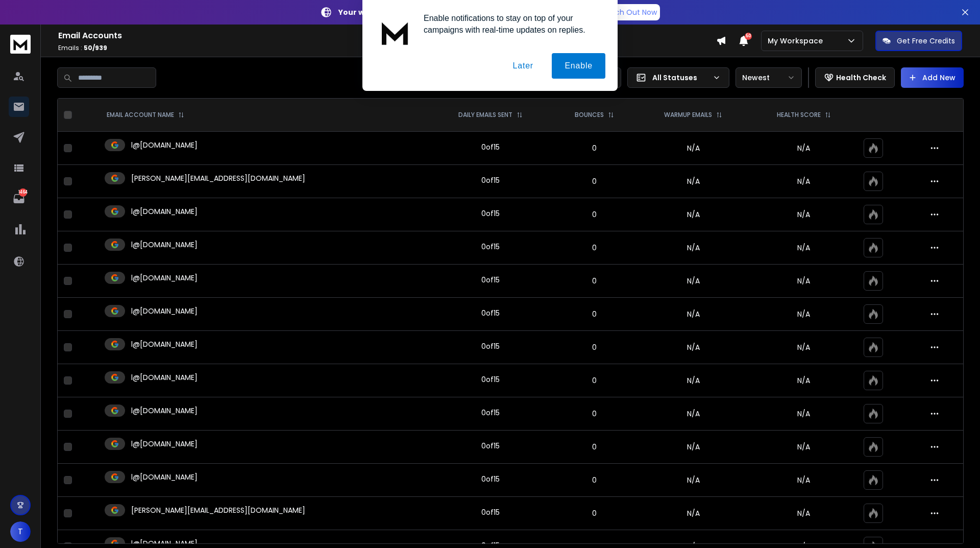 The image size is (980, 548). What do you see at coordinates (485, 115) in the screenshot?
I see `p: DAILY EMAILS SENT` at bounding box center [485, 115].